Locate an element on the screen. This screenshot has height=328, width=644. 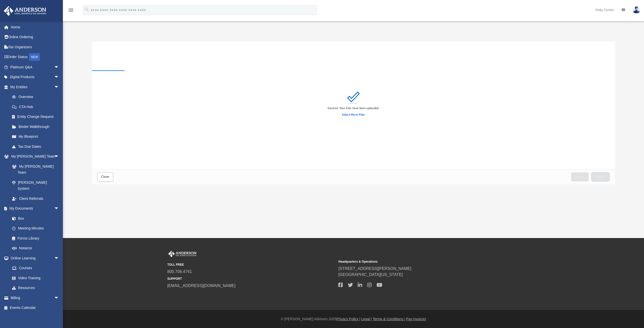
span: Upload is located at coordinates (600, 177).